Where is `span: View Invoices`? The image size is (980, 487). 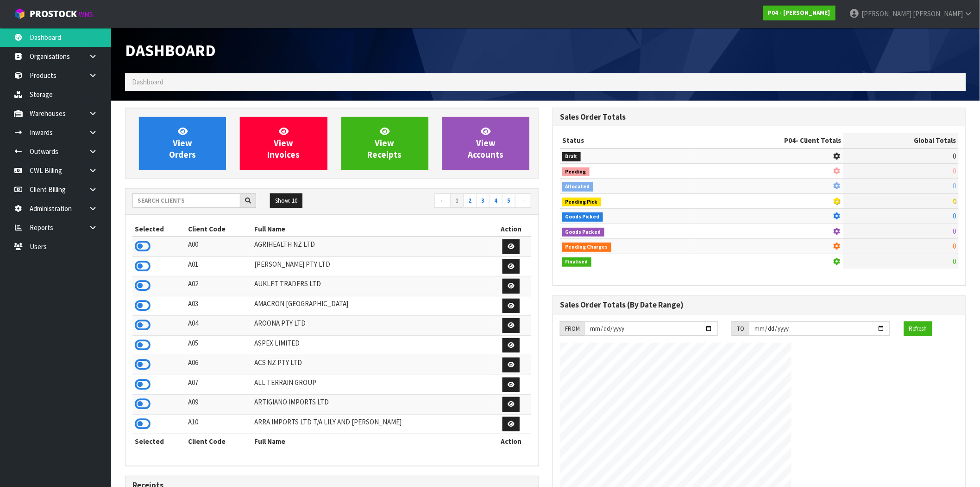 span: View Invoices is located at coordinates (283, 143).